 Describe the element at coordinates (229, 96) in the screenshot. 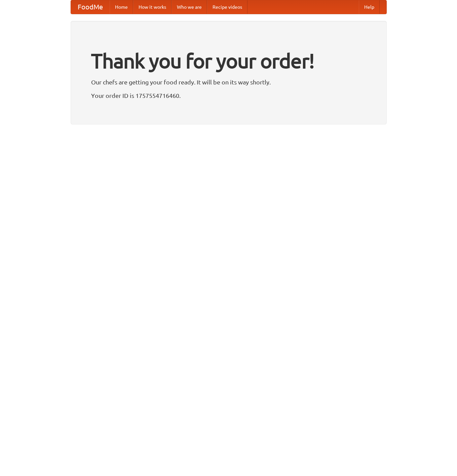

I see `p: Your order ID is 1757554716460.` at that location.